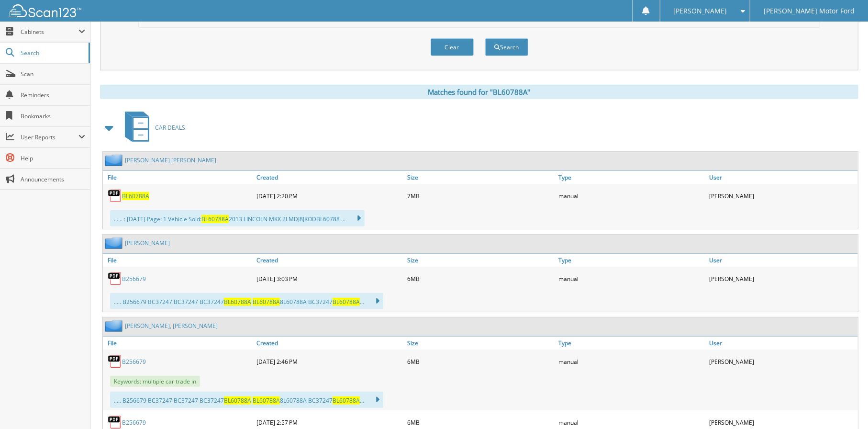  I want to click on div: Matches found for "BL60788A", so click(479, 92).